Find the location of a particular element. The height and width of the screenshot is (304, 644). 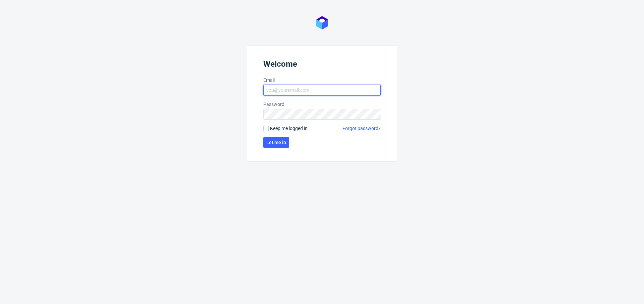

header: Welcome is located at coordinates (322, 65).